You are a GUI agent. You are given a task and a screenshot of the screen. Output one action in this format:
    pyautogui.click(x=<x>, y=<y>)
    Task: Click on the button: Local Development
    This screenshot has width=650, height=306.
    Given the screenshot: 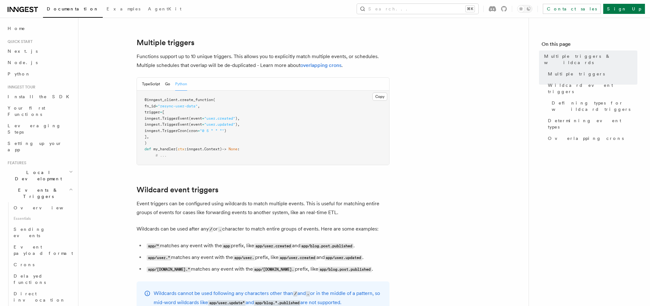 What is the action you would take?
    pyautogui.click(x=39, y=176)
    